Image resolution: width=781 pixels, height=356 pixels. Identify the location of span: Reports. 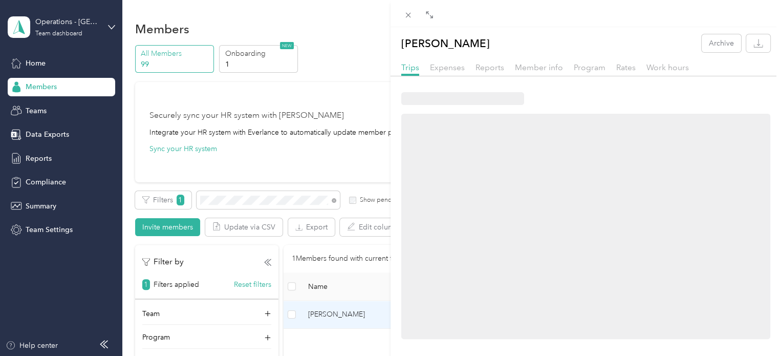
(490, 67).